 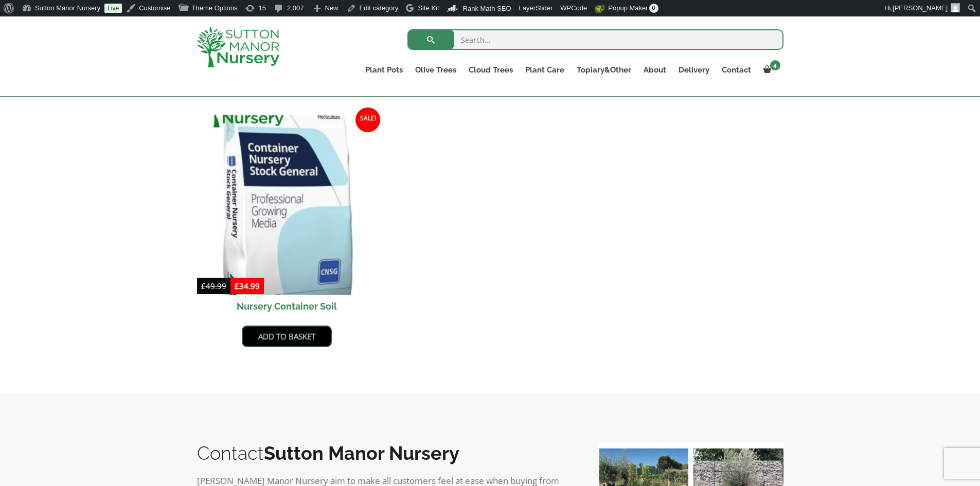 What do you see at coordinates (694, 70) in the screenshot?
I see `a: Delivery` at bounding box center [694, 70].